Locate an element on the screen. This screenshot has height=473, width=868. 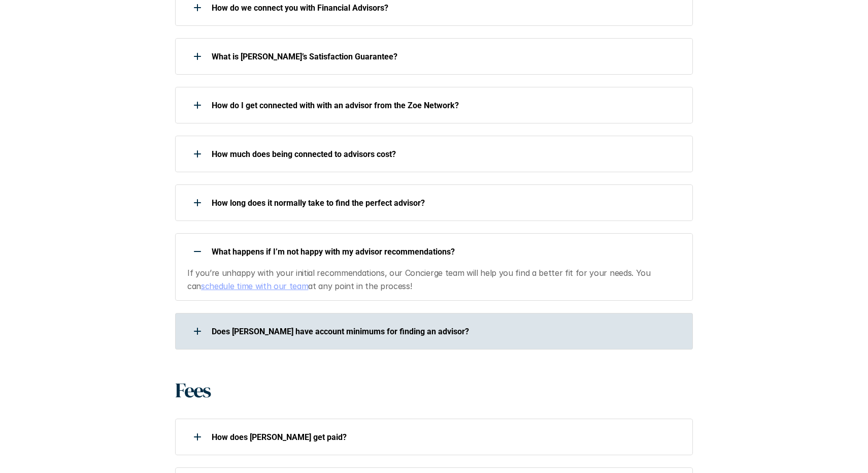
p: How much does being connected to advisors cost? is located at coordinates (446, 154).